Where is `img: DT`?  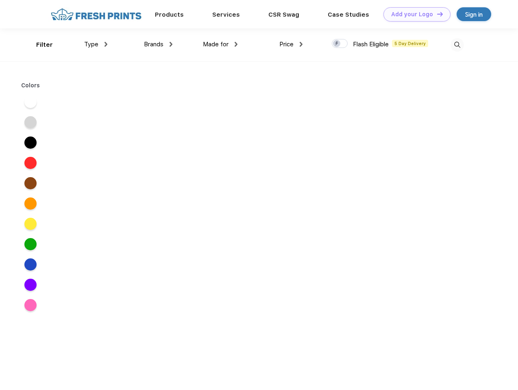 img: DT is located at coordinates (440, 14).